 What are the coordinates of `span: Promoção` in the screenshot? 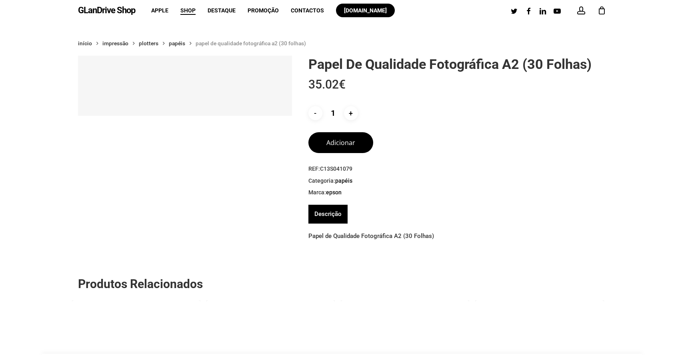 It's located at (263, 10).